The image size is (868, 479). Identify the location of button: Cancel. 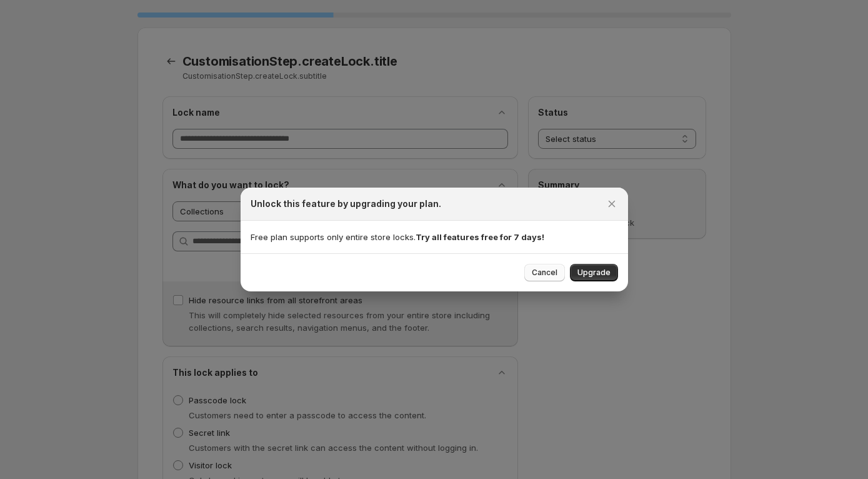
(544, 273).